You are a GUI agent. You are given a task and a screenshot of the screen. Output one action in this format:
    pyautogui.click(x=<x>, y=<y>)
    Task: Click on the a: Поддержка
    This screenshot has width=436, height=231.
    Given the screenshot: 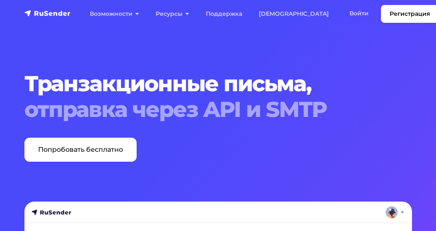 What is the action you would take?
    pyautogui.click(x=224, y=14)
    